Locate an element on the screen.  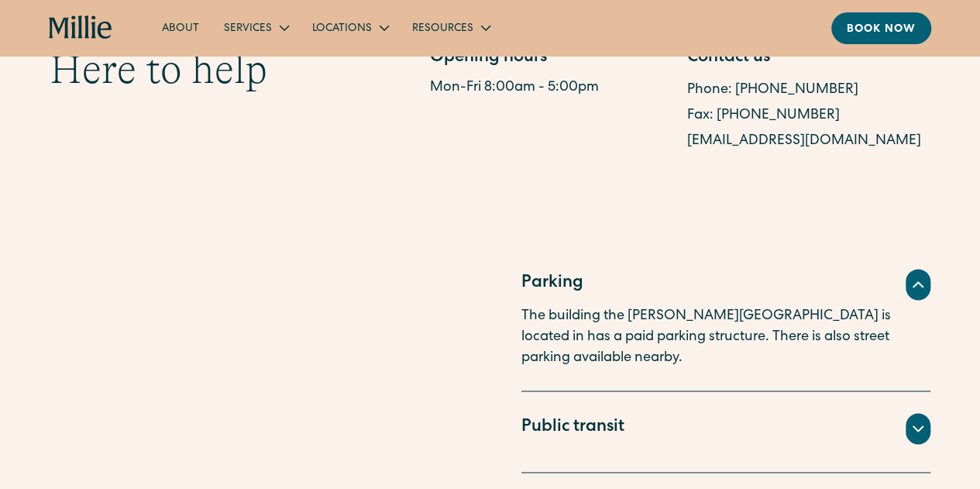
div: Mon-Fri 8:00am - 5:00pm is located at coordinates (551, 87).